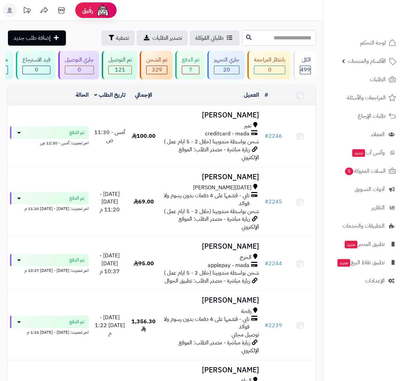 The height and width of the screenshot is (381, 404). Describe the element at coordinates (118, 38) in the screenshot. I see `button: تصفية` at that location.